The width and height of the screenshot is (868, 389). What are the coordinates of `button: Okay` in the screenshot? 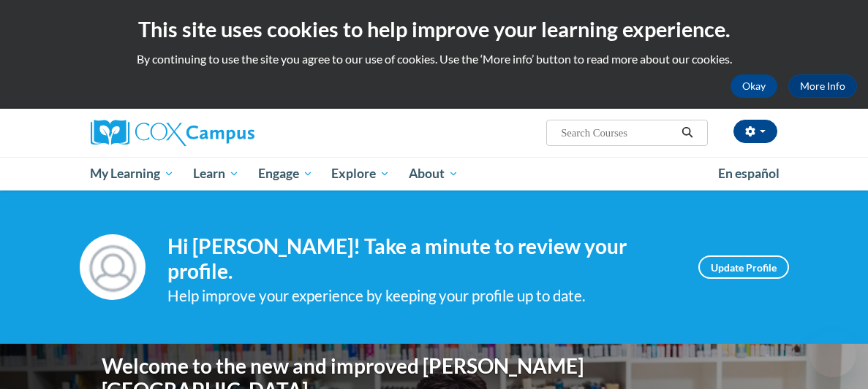 It's located at (753, 86).